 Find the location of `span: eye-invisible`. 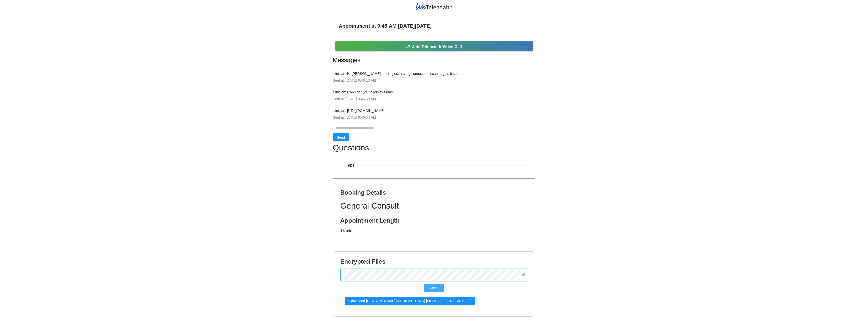

span: eye-invisible is located at coordinates (523, 275).